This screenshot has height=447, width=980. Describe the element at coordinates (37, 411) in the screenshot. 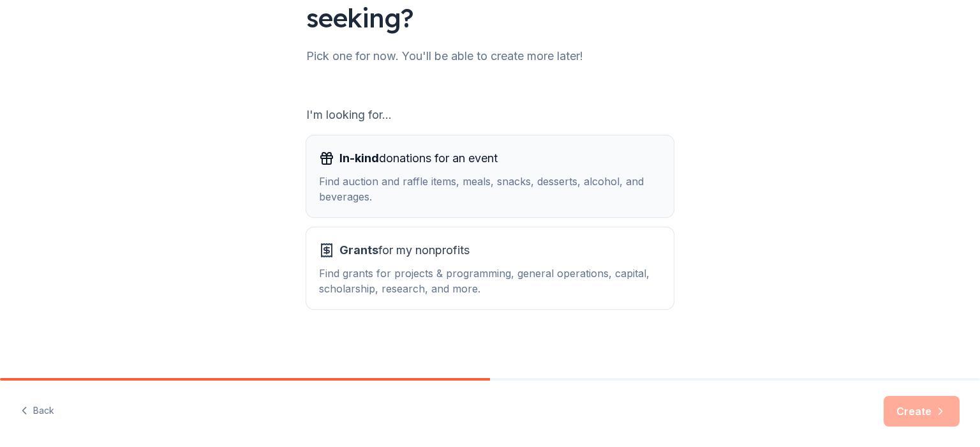

I see `button: Back` at that location.